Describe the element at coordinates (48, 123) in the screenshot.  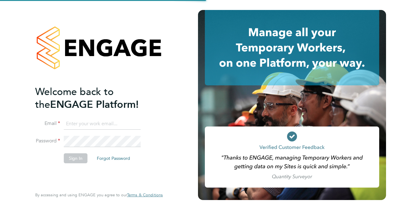
I see `label: Email` at that location.